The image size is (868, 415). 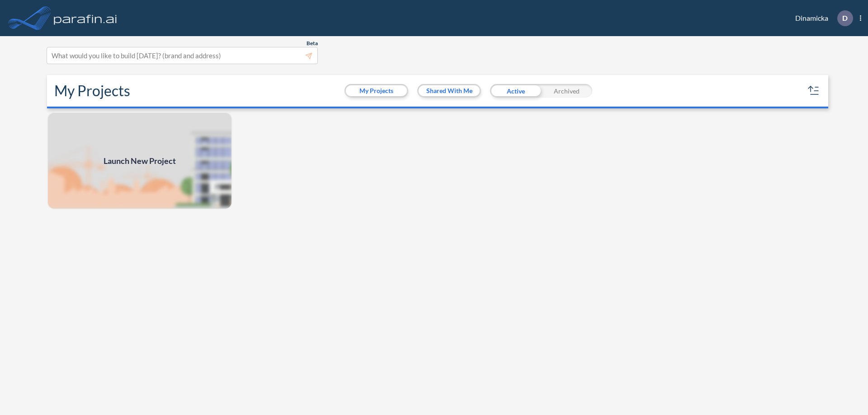 I want to click on h2: My Projects, so click(x=92, y=91).